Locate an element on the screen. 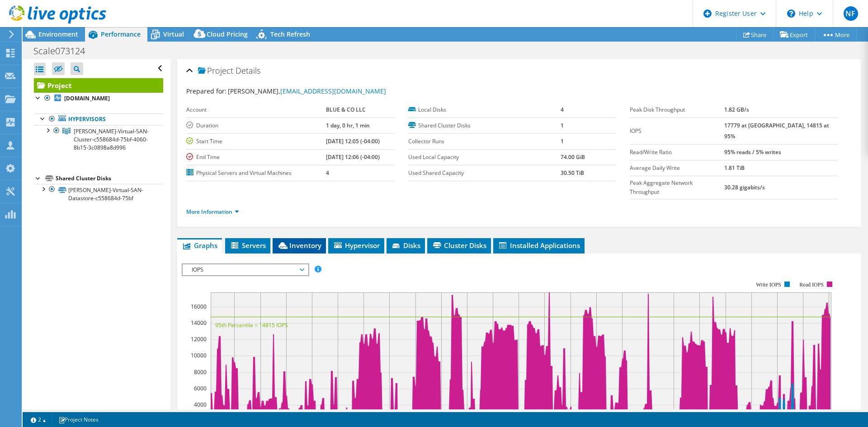 The width and height of the screenshot is (868, 427). span: Details is located at coordinates (247, 71).